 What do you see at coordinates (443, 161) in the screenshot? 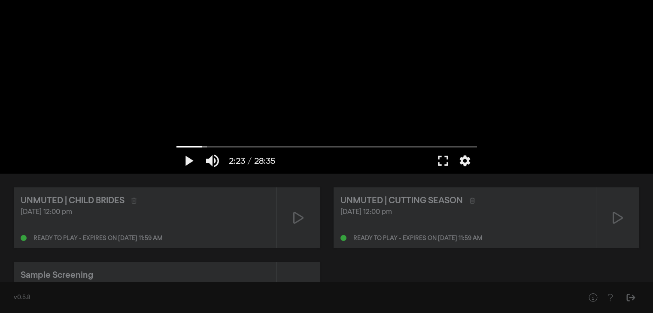
I see `button: Full screen` at bounding box center [443, 161].